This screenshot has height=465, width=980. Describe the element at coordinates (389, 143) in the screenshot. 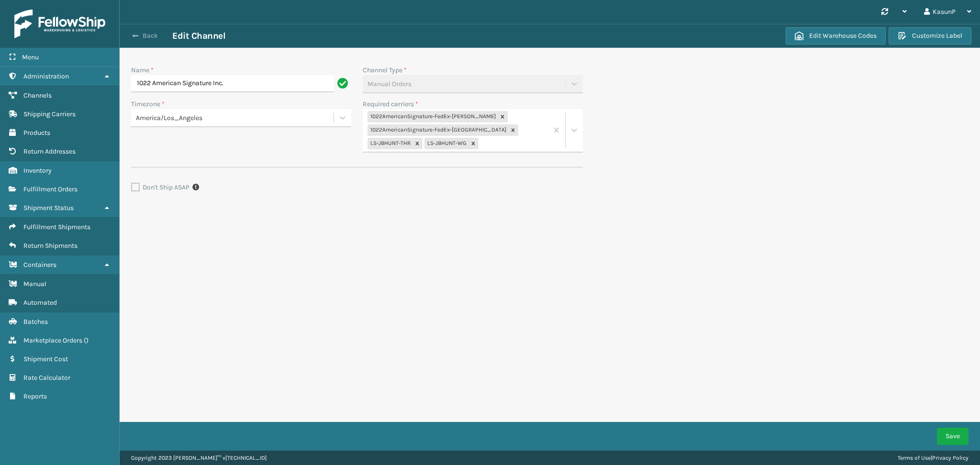

I see `div: LS-JBHUNT-THR` at that location.